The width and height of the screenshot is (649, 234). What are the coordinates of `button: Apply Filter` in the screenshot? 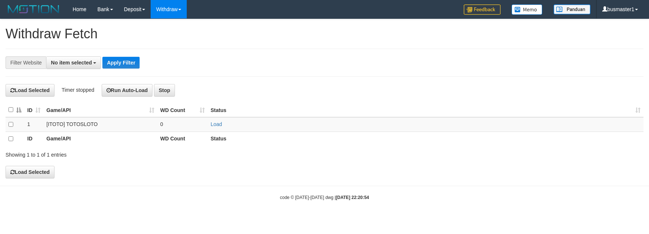 It's located at (121, 63).